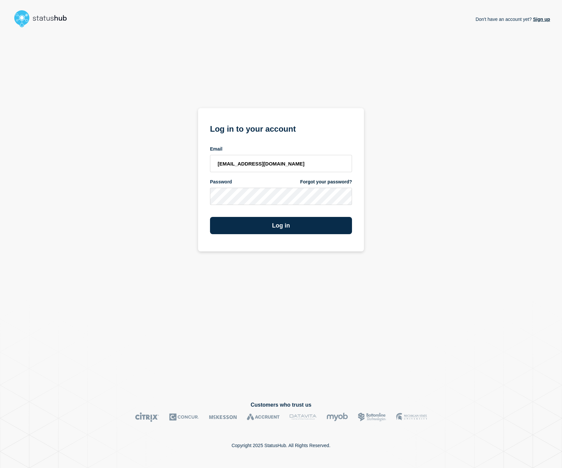  Describe the element at coordinates (412, 417) in the screenshot. I see `img: MSU logo` at that location.